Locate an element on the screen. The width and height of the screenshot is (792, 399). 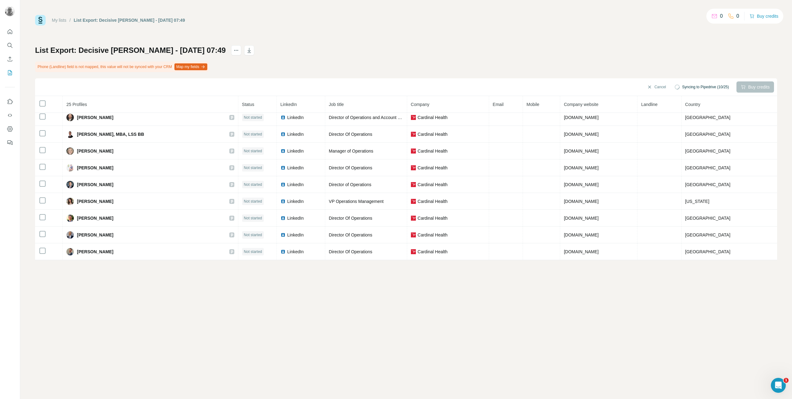
button: My lists is located at coordinates (10, 73).